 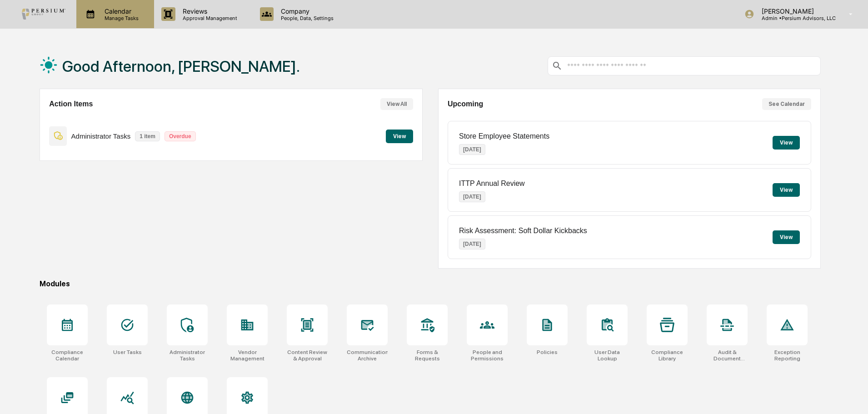 I want to click on p: Company, so click(x=306, y=11).